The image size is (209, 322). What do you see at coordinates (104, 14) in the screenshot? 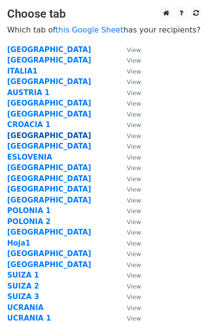
I see `h3: Choose tab` at bounding box center [104, 14].